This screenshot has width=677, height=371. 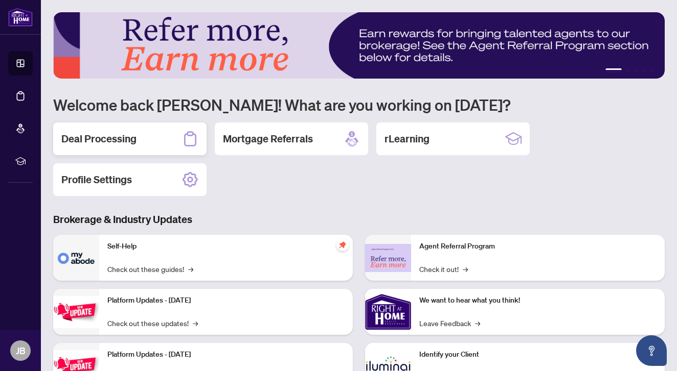 I want to click on button: 3, so click(x=636, y=71).